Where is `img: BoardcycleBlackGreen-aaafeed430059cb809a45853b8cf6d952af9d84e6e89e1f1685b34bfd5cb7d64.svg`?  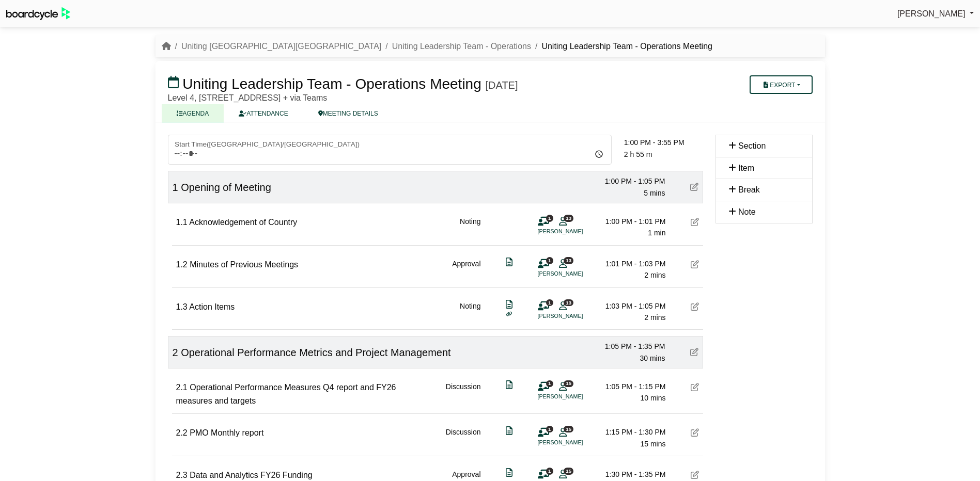
img: BoardcycleBlackGreen-aaafeed430059cb809a45853b8cf6d952af9d84e6e89e1f1685b34bfd5cb7d64.svg is located at coordinates (38, 13).